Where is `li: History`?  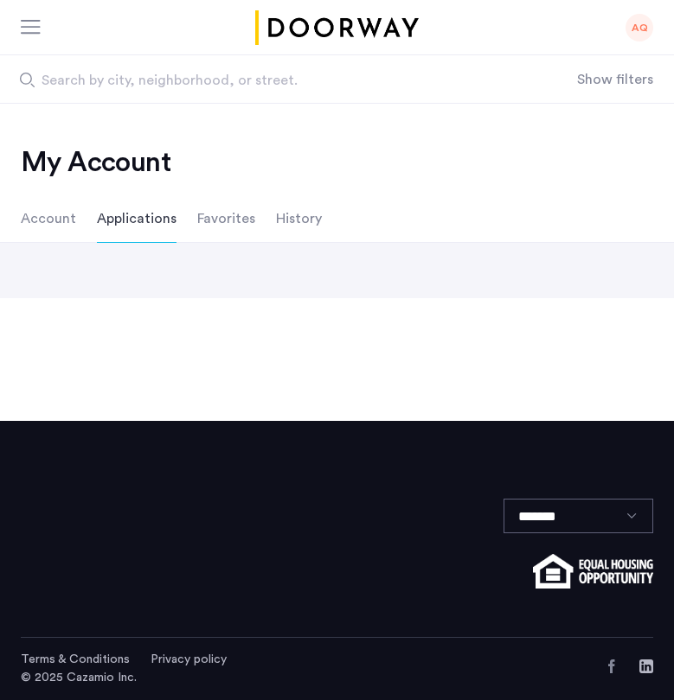
li: History is located at coordinates (298, 219).